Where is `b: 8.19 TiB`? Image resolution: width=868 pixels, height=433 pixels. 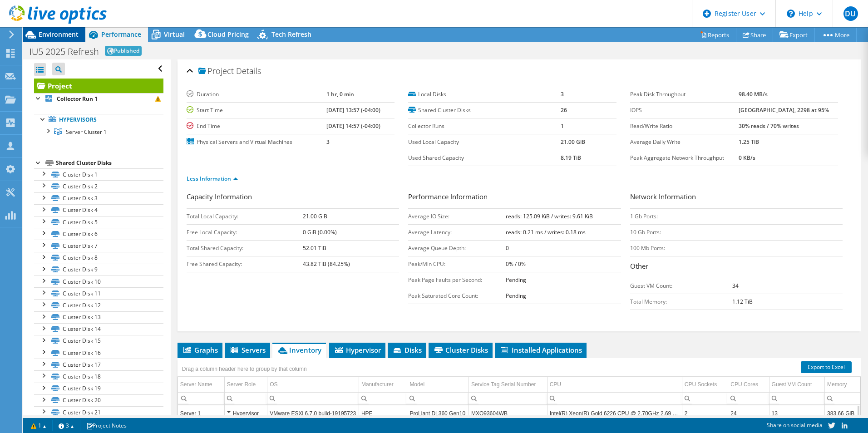 b: 8.19 TiB is located at coordinates (571, 157).